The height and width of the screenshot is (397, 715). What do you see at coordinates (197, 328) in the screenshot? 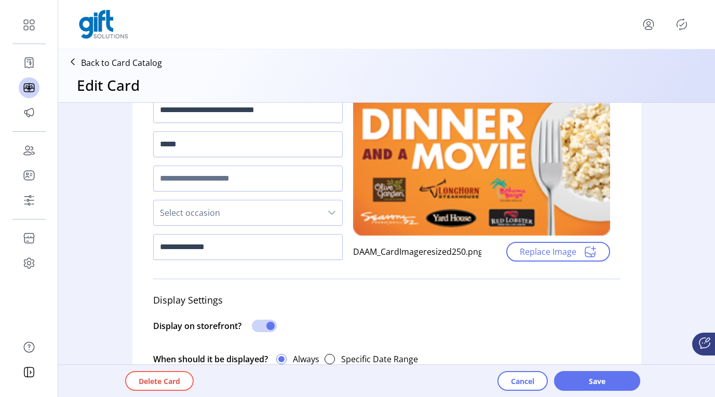
I see `div: Display on storefront?` at bounding box center [197, 328].